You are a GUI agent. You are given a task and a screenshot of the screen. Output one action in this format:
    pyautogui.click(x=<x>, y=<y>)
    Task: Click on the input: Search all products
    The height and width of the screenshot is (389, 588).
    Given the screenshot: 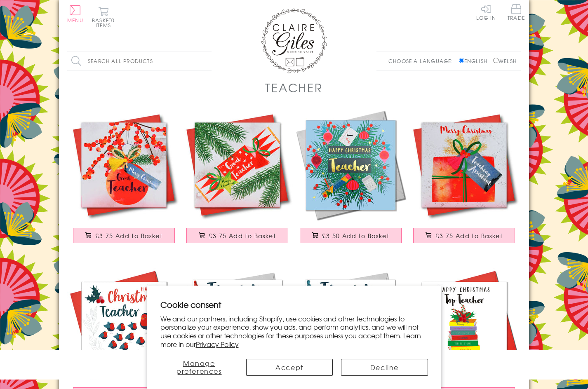 What is the action you would take?
    pyautogui.click(x=140, y=61)
    